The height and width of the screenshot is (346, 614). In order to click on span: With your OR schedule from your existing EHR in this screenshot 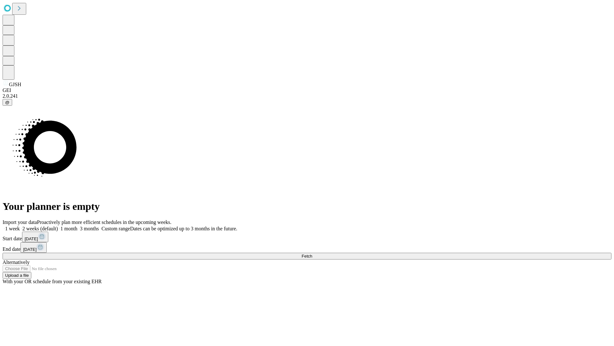, I will do `click(52, 281)`.